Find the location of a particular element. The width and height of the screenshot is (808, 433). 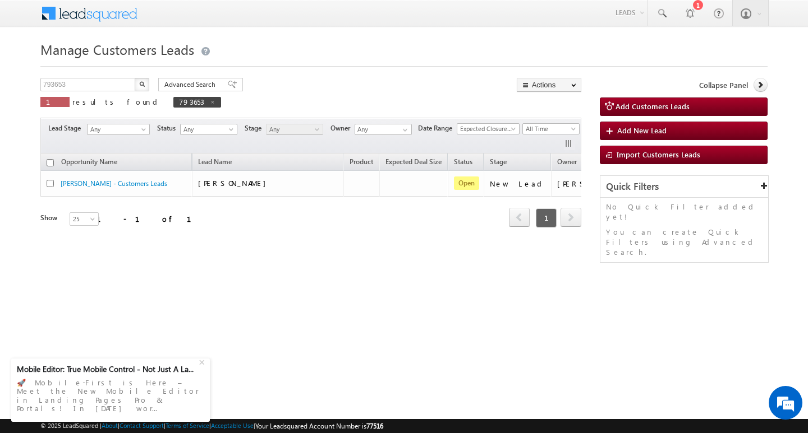

a: 25 is located at coordinates (84, 219).